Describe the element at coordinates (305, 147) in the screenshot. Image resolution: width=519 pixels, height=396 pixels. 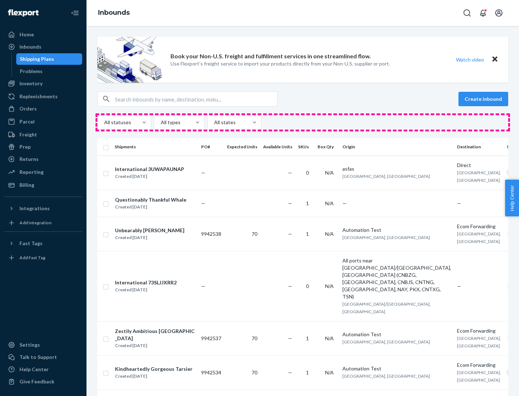
I see `th: SKUs` at that location.